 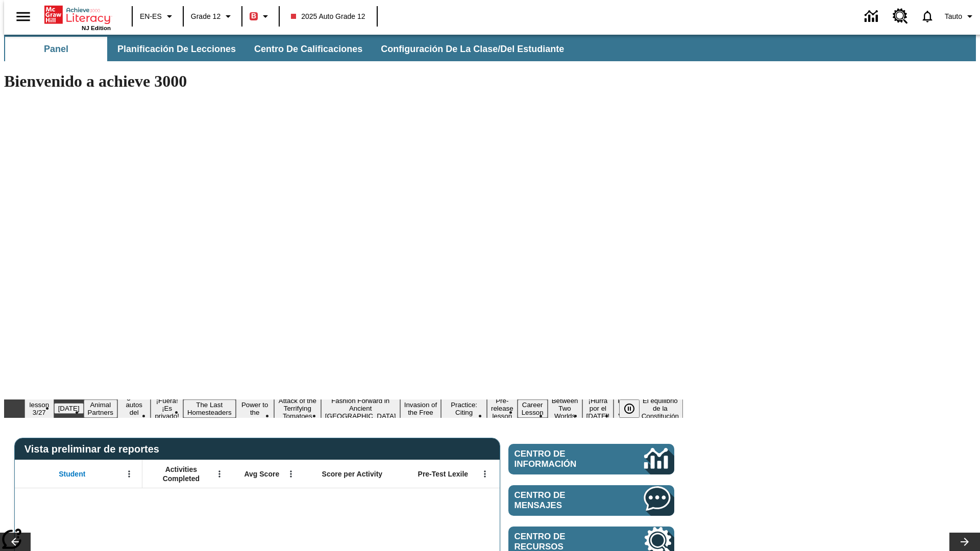 I want to click on button: Slide 7 Solar Power to the People, so click(x=254, y=409).